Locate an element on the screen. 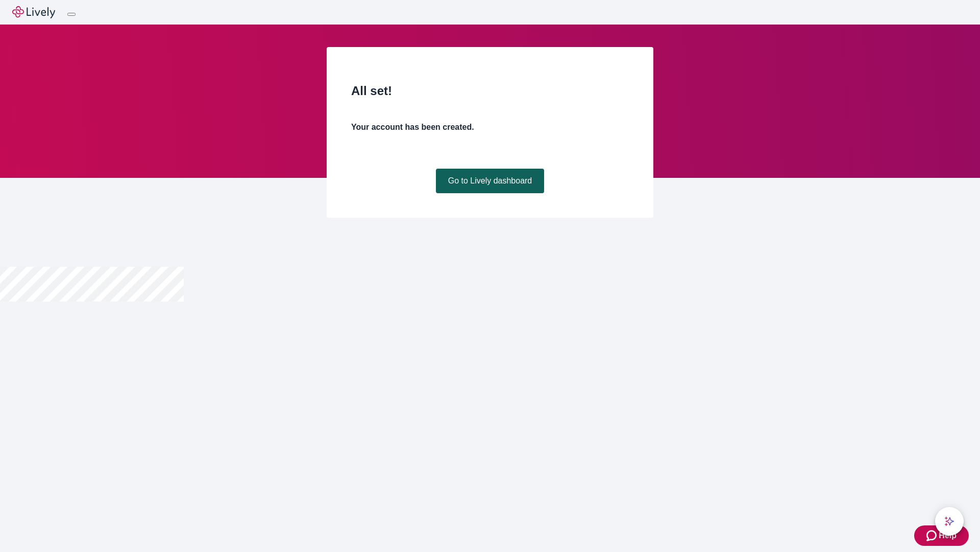 Image resolution: width=980 pixels, height=552 pixels. a: Go to Lively dashboard is located at coordinates (490, 181).